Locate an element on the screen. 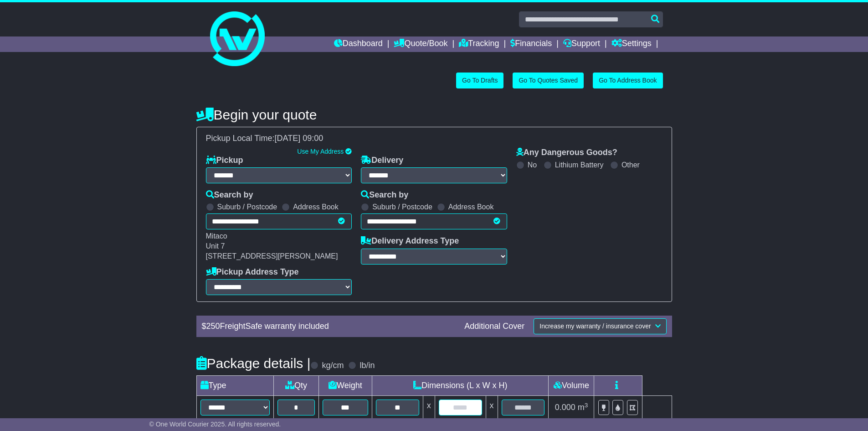  label: Delivery Address Type is located at coordinates (410, 241).